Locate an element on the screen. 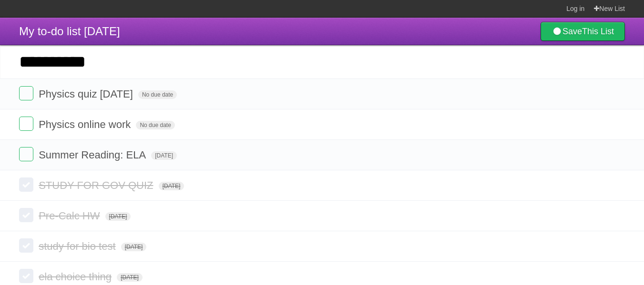  a: SaveThis List is located at coordinates (583, 32).